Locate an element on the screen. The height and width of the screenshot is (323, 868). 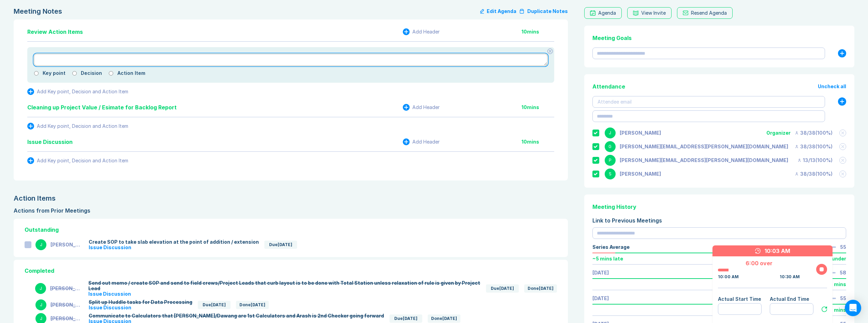
button: Uncheck all is located at coordinates (832, 87).